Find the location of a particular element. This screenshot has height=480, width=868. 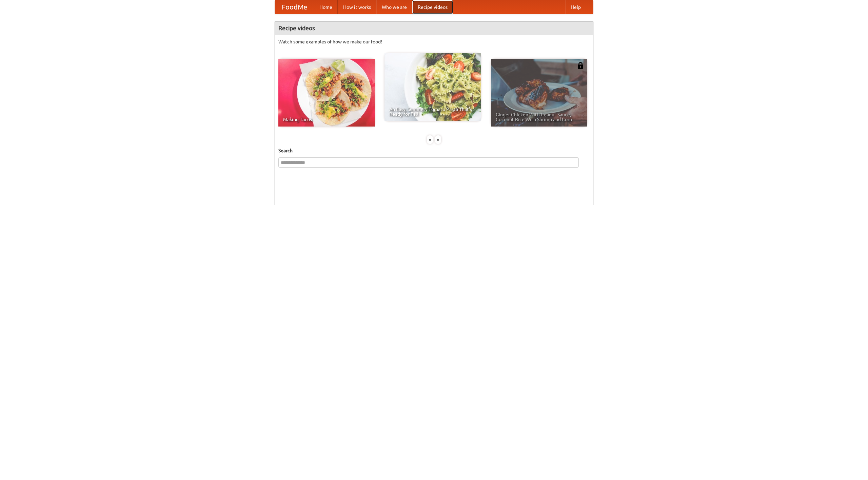

a: FoodMe is located at coordinates (294, 7).